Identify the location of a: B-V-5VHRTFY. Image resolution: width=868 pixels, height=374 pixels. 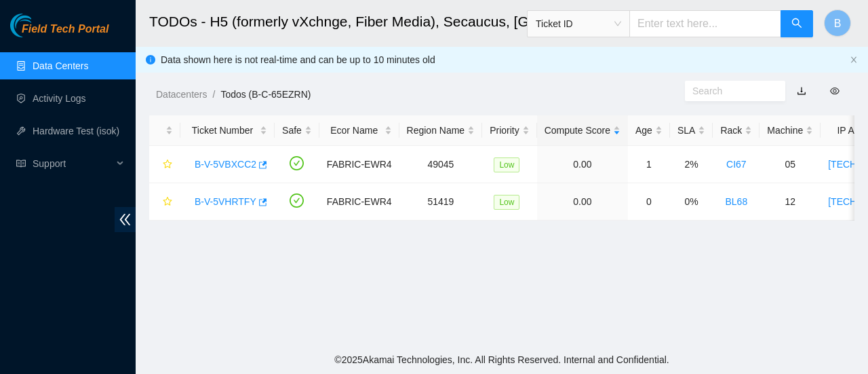
(225, 201).